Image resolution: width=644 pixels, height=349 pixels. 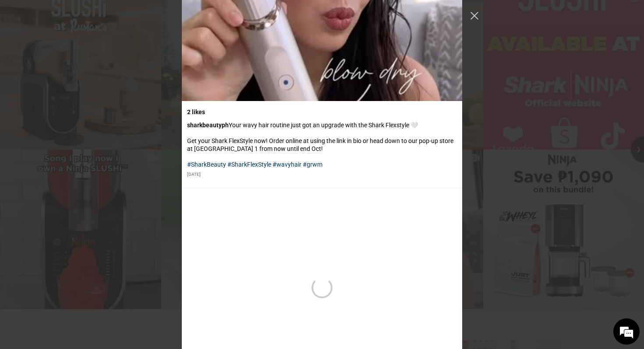 What do you see at coordinates (207, 125) in the screenshot?
I see `a: sharkbeautyph` at bounding box center [207, 125].